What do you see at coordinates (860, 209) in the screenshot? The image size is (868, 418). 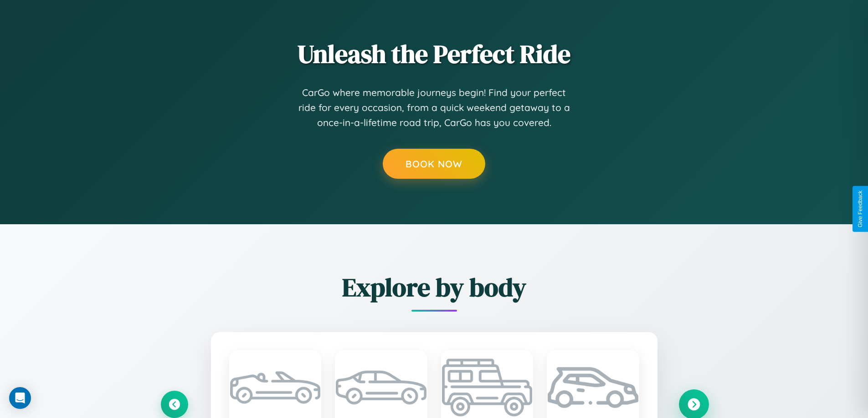 I see `div: Give Feedback` at bounding box center [860, 209].